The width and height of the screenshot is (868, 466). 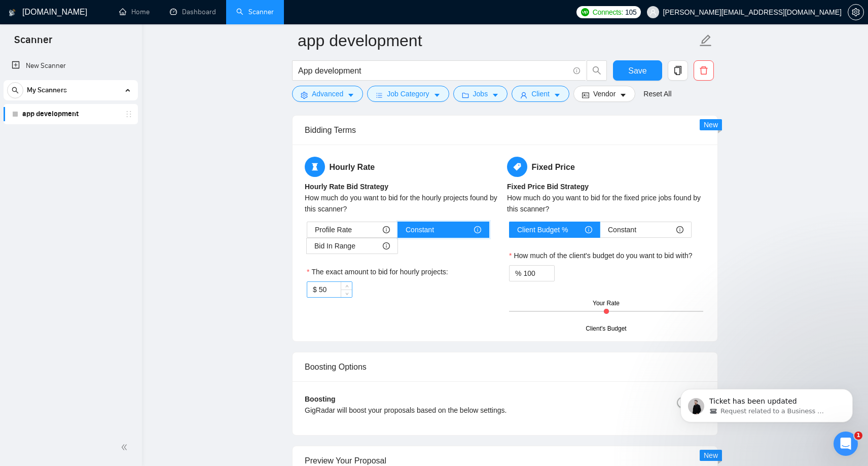 What do you see at coordinates (335, 290) in the screenshot?
I see `input: The exact amount to bid for hourly projects:` at bounding box center [335, 290].